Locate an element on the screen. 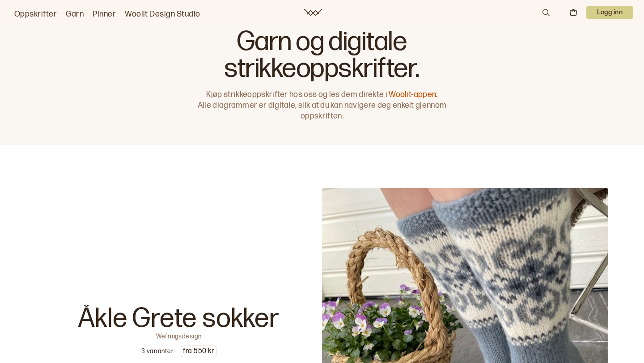 This screenshot has height=363, width=644. button: User dropdown is located at coordinates (609, 13).